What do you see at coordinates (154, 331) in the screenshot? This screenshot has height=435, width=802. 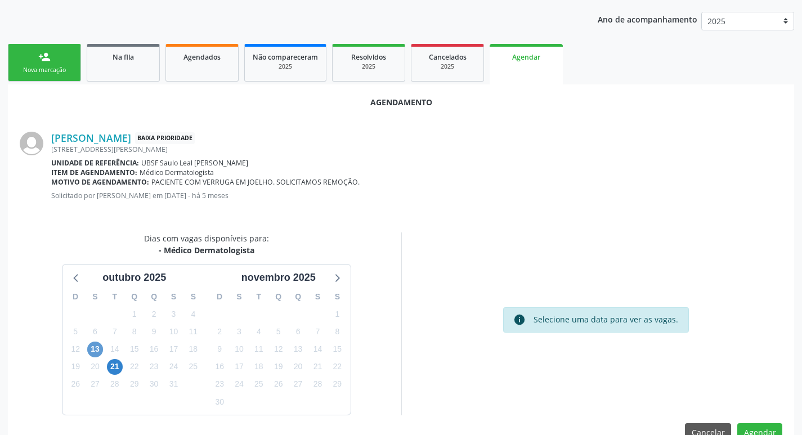 I see `span: quinta-feira, 9 de outubro de 2025` at bounding box center [154, 331].